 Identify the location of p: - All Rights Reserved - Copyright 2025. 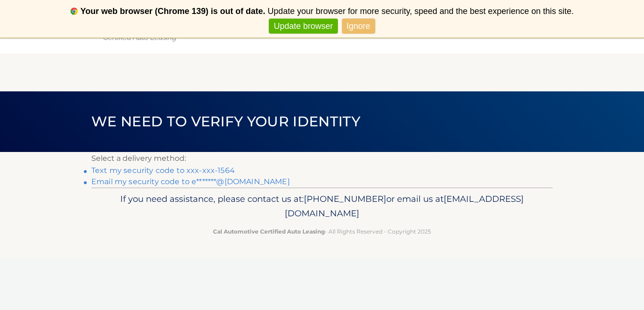
(322, 231).